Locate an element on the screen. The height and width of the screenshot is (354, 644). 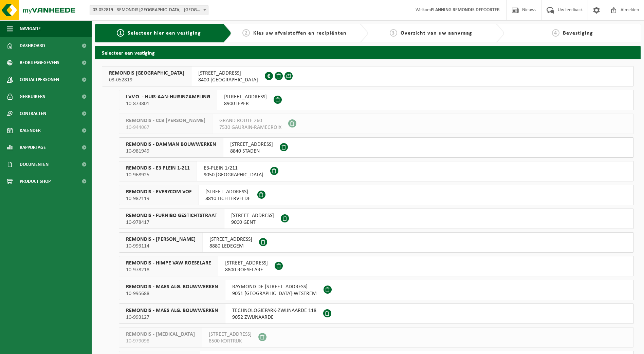
span: 9052 ZWIJNAARDE is located at coordinates (274, 317).